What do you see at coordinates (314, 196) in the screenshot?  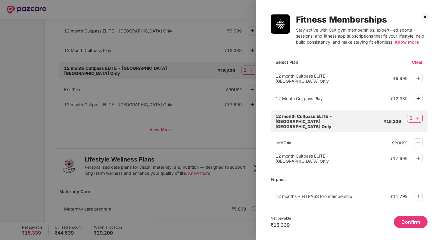 I see `span: 12 months - FITPASS Pro membership` at bounding box center [314, 196].